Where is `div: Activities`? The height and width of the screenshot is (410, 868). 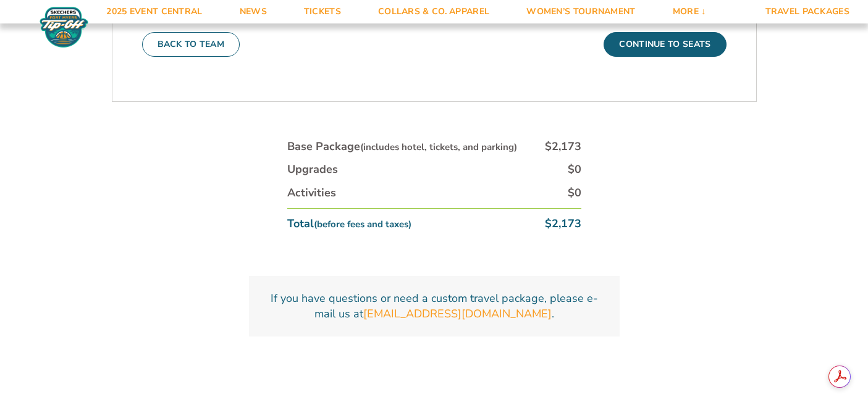
div: Activities is located at coordinates (311, 193).